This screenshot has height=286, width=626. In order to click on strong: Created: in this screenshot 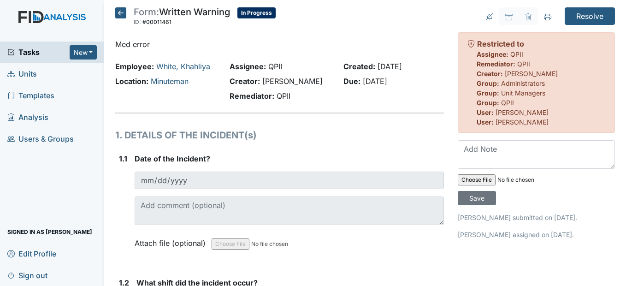, I will do `click(359, 66)`.